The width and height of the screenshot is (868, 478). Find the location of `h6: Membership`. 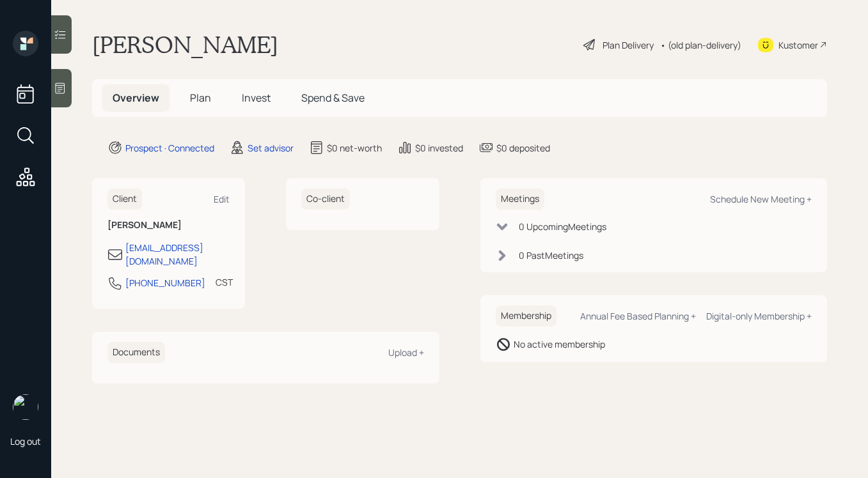

h6: Membership is located at coordinates (526, 316).